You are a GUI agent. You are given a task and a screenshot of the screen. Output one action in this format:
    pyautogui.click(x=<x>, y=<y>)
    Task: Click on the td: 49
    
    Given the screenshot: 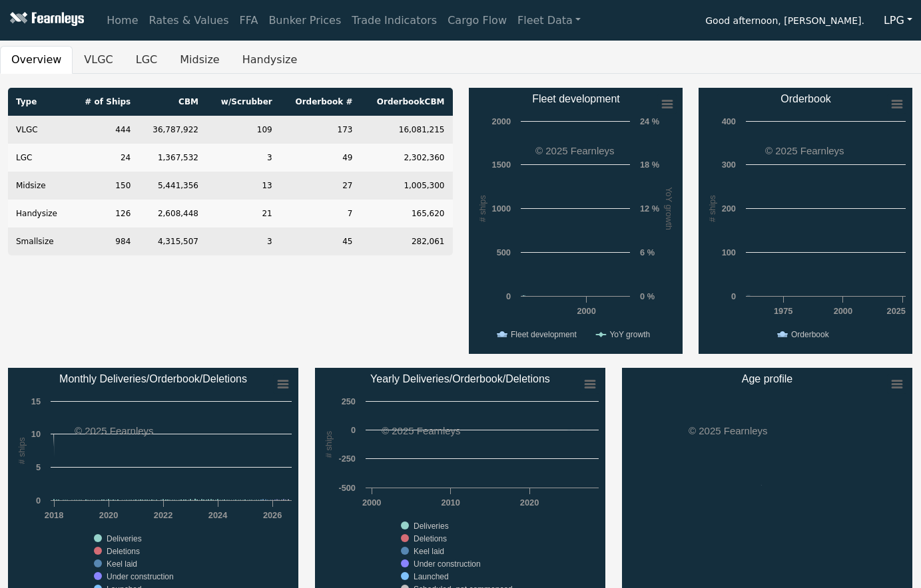 What is the action you would take?
    pyautogui.click(x=320, y=158)
    